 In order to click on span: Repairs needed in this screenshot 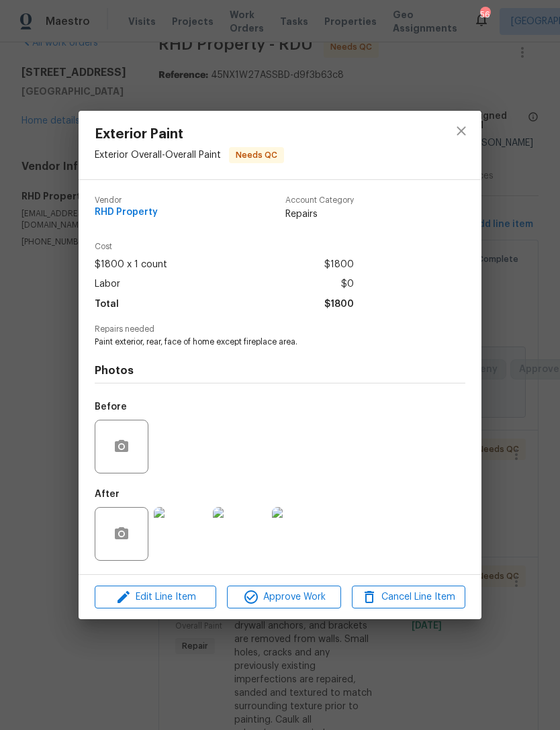, I will do `click(280, 329)`.